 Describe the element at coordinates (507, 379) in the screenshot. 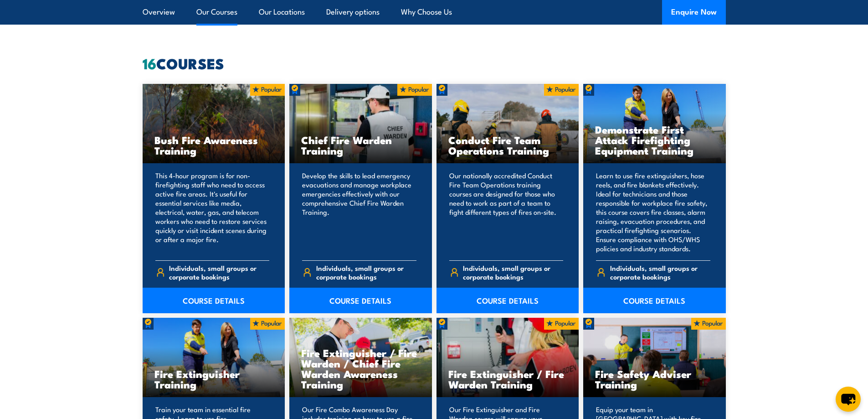

I see `h3: Fire Extinguisher / Fire Warden Training` at that location.